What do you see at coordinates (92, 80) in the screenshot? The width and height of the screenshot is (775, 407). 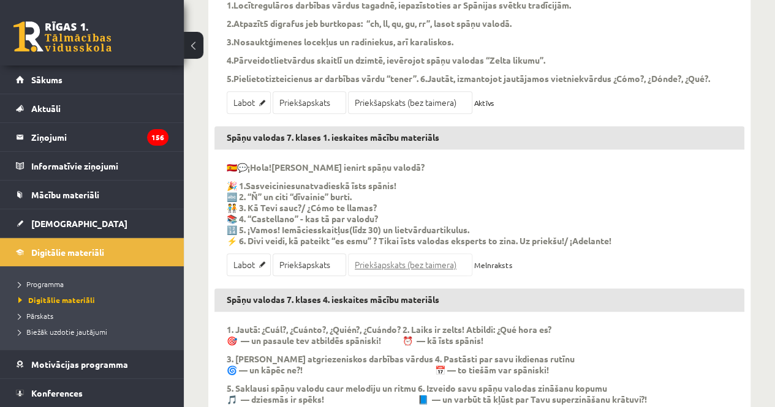 I see `a: Sākums` at bounding box center [92, 80].